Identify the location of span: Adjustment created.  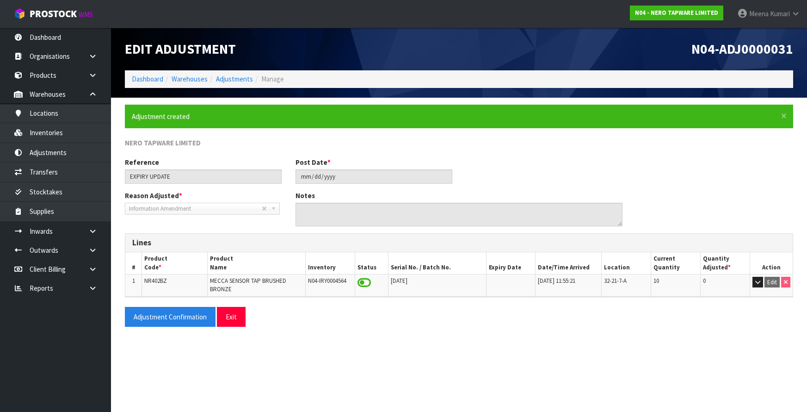
(160, 116).